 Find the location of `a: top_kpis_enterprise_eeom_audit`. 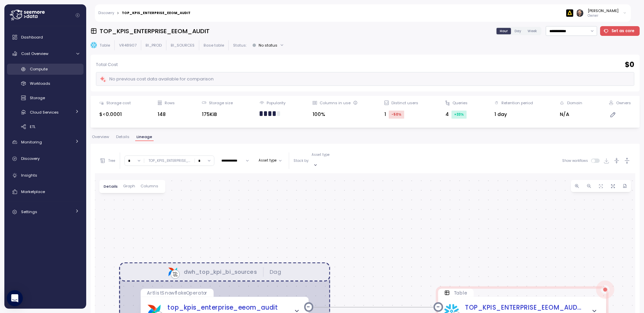

a: top_kpis_enterprise_eeom_audit is located at coordinates (222, 308).